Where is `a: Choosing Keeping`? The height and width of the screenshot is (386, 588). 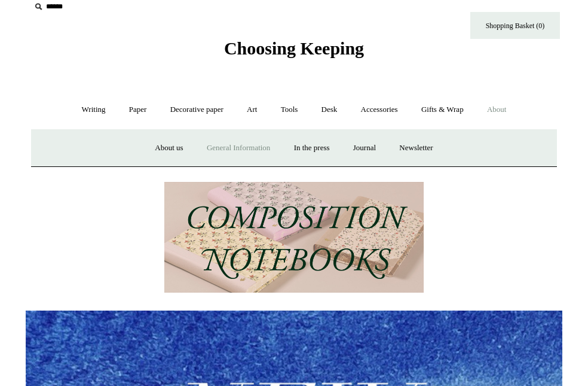
a: Choosing Keeping is located at coordinates (294, 52).